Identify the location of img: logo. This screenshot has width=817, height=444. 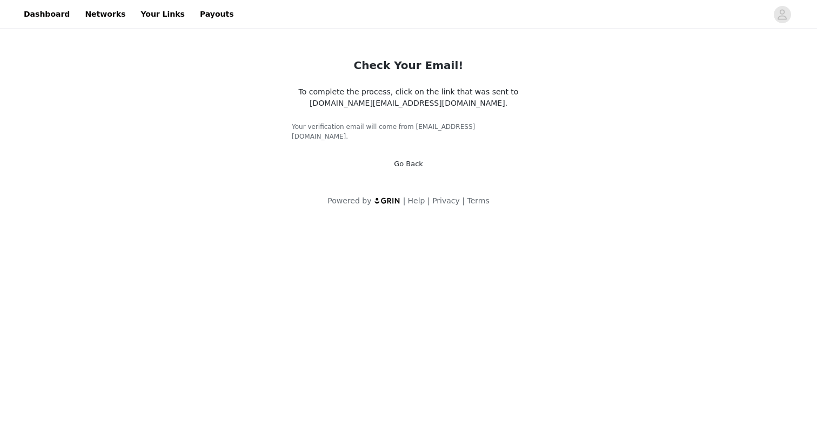
(387, 200).